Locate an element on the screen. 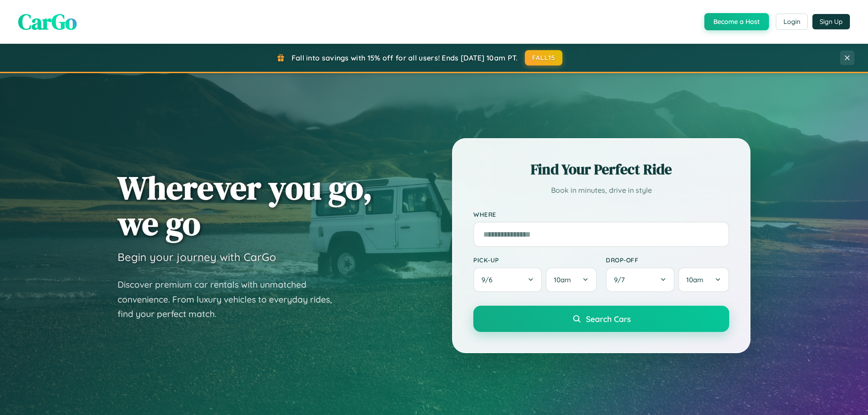 Image resolution: width=868 pixels, height=415 pixels. h2: Find Your Perfect Ride is located at coordinates (601, 170).